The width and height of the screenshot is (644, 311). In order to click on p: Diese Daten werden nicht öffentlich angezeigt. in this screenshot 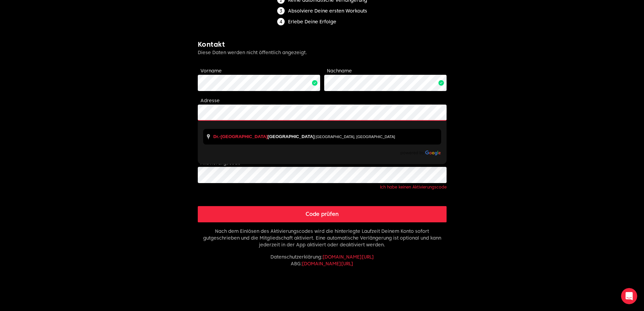, I will do `click(322, 53)`.